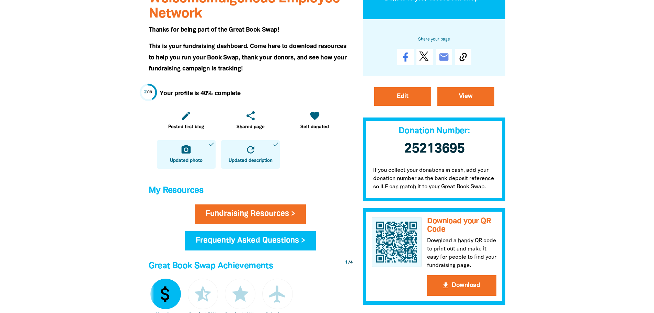  What do you see at coordinates (277, 294) in the screenshot?
I see `i: airplanemode_active` at bounding box center [277, 294].